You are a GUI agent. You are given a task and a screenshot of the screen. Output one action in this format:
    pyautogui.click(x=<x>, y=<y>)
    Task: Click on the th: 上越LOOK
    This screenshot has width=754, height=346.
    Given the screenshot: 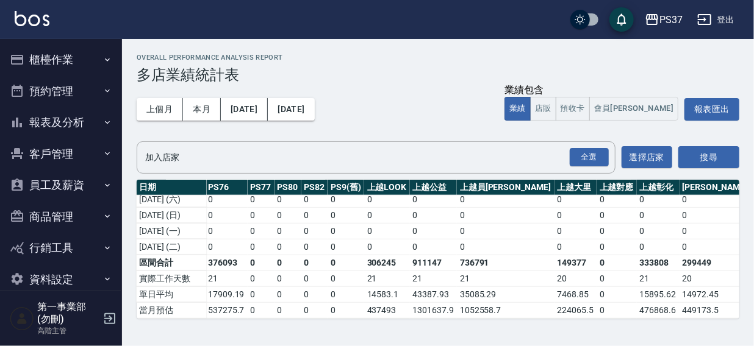 What is the action you would take?
    pyautogui.click(x=387, y=188)
    